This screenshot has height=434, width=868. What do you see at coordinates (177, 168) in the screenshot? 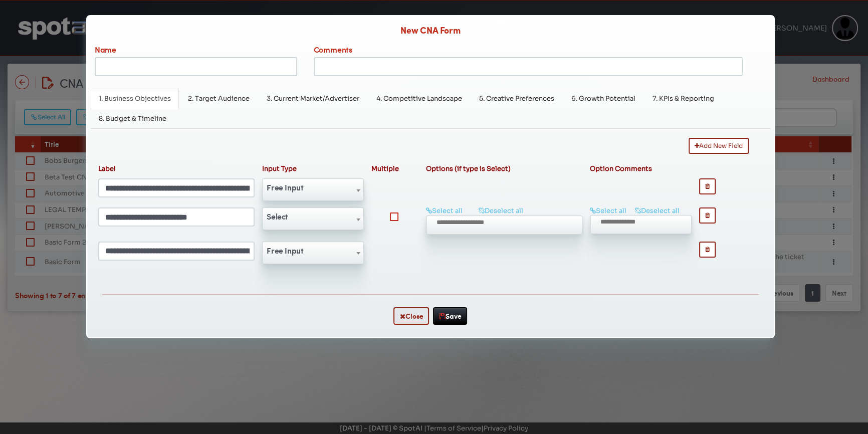
I see `div: Label` at bounding box center [177, 168].